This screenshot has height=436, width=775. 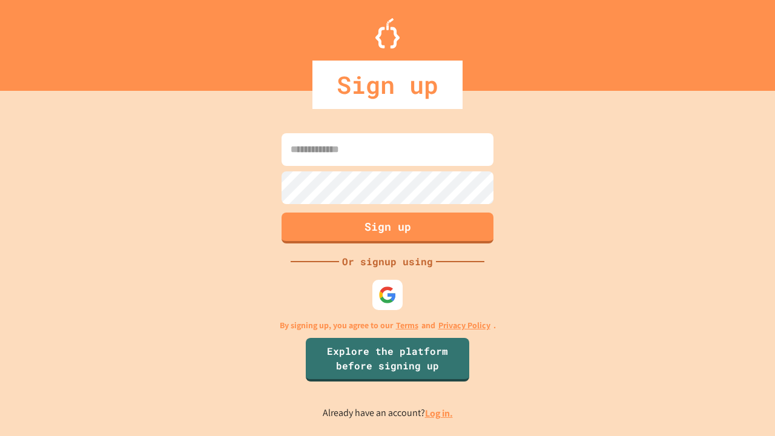 I want to click on p: By signing up, you agree to our and ., so click(x=387, y=325).